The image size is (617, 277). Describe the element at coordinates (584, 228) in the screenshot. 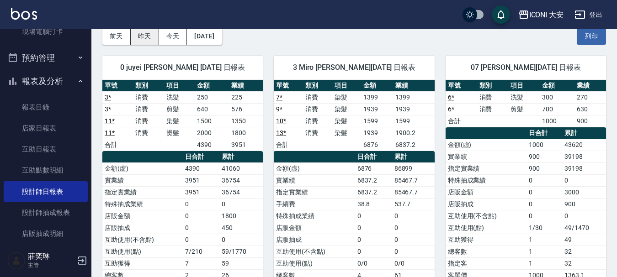

I see `td: 49/1470` at that location.